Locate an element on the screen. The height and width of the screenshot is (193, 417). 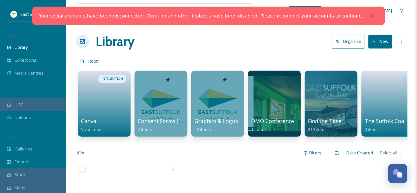
span: 0 items is located at coordinates (371, 129).